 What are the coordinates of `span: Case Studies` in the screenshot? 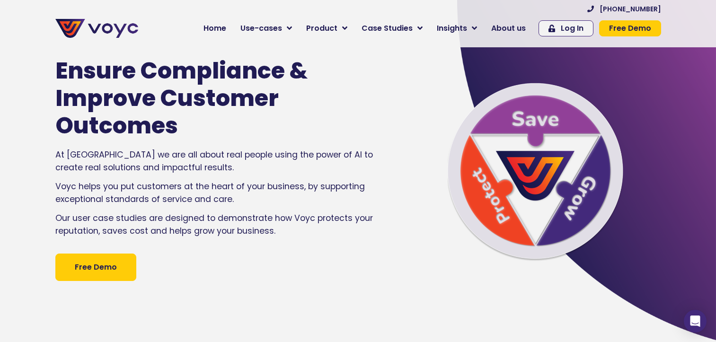 It's located at (387, 28).